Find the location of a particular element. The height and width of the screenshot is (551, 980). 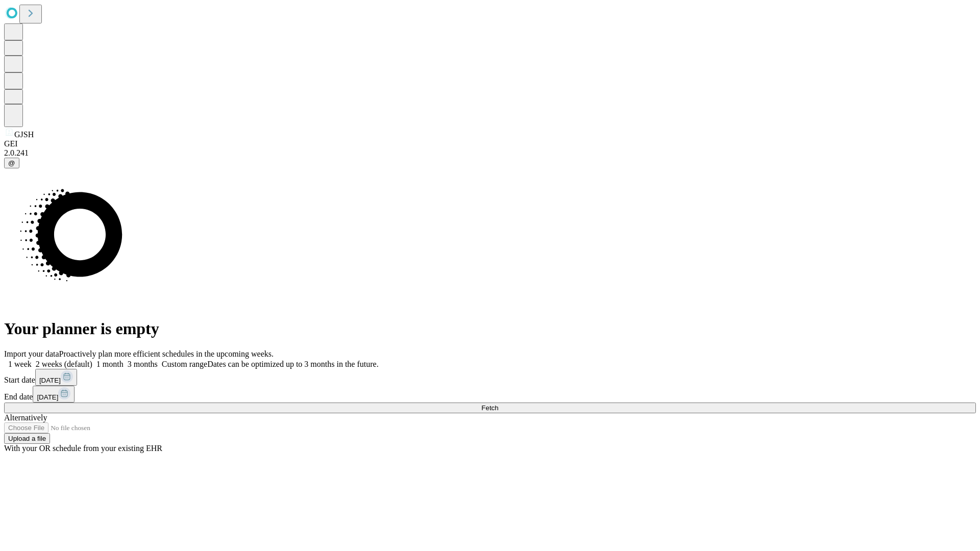

span: Import your data is located at coordinates (32, 354).